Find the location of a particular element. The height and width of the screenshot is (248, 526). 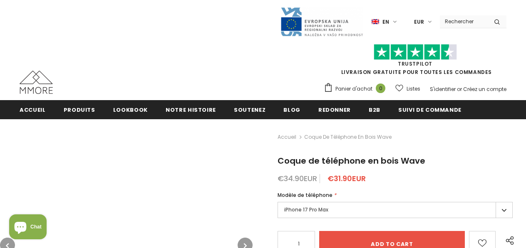

a: Panier d'achat 0 is located at coordinates (357, 89).